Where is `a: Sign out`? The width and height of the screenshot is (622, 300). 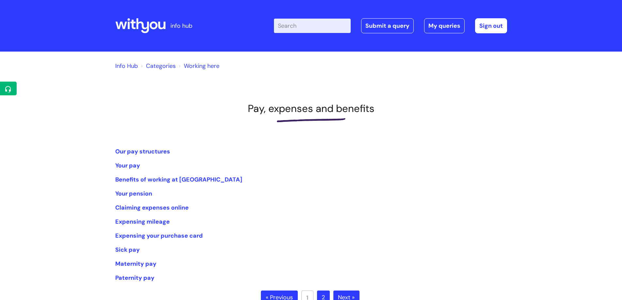
a: Sign out is located at coordinates (491, 26).